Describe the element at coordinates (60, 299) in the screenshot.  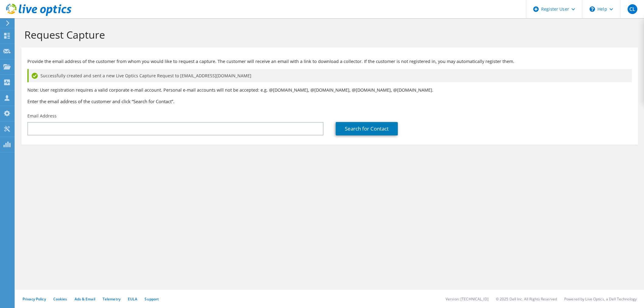
I see `a: Cookies` at that location.